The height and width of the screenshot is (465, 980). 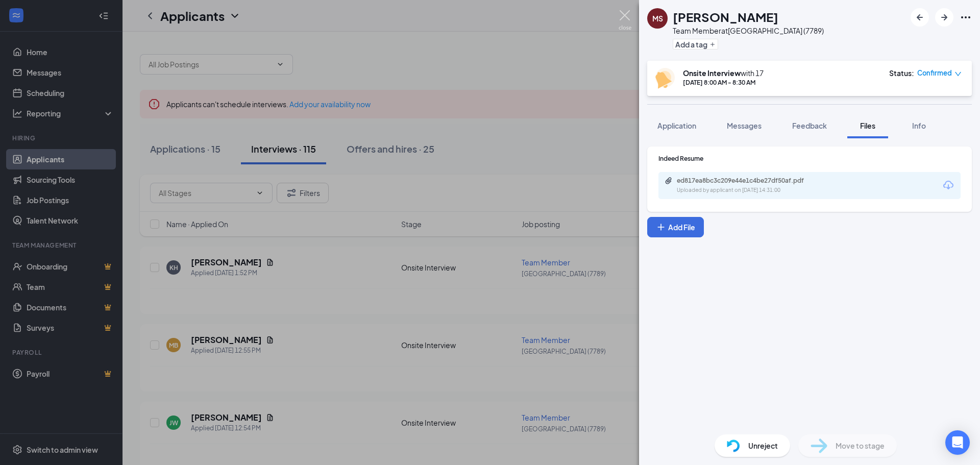 What do you see at coordinates (748, 181) in the screenshot?
I see `div: ed817ea8bc3c209e44e1c4be27df50af.pdf` at bounding box center [748, 181].